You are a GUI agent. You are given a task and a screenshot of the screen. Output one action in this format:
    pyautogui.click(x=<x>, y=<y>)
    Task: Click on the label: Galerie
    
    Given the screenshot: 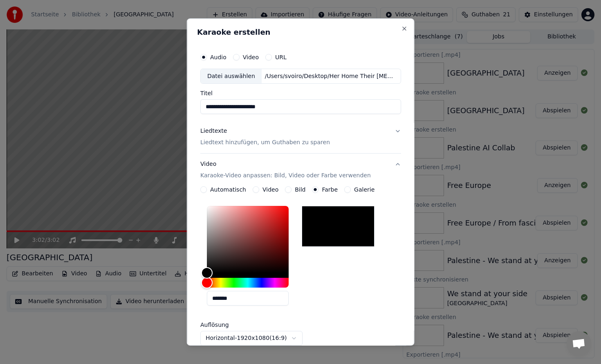 What is the action you would take?
    pyautogui.click(x=364, y=190)
    